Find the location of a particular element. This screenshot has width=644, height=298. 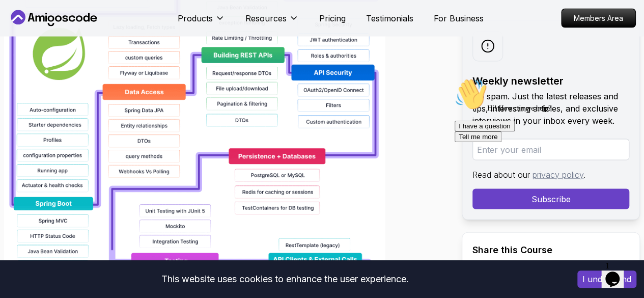

p: Resources is located at coordinates (266, 18).